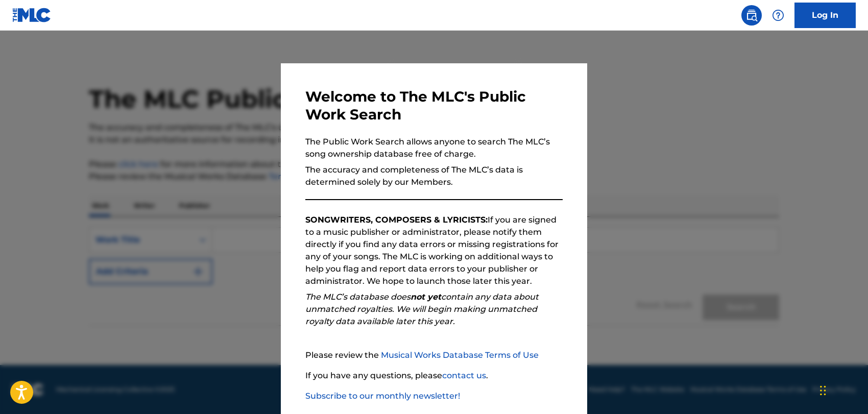  I want to click on div: Help, so click(778, 15).